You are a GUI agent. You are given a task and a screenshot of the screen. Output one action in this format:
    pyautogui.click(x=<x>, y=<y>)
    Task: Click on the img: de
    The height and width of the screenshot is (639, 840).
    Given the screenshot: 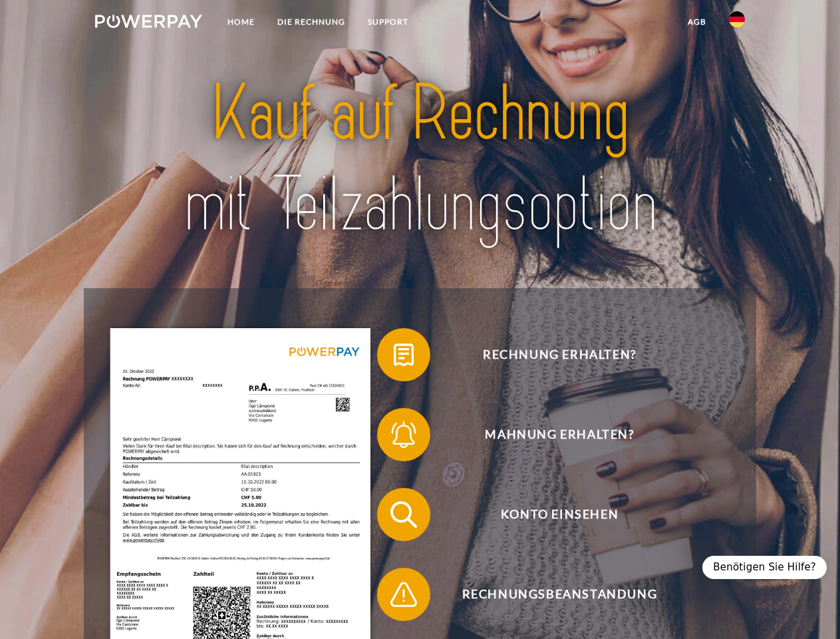 What is the action you would take?
    pyautogui.click(x=737, y=20)
    